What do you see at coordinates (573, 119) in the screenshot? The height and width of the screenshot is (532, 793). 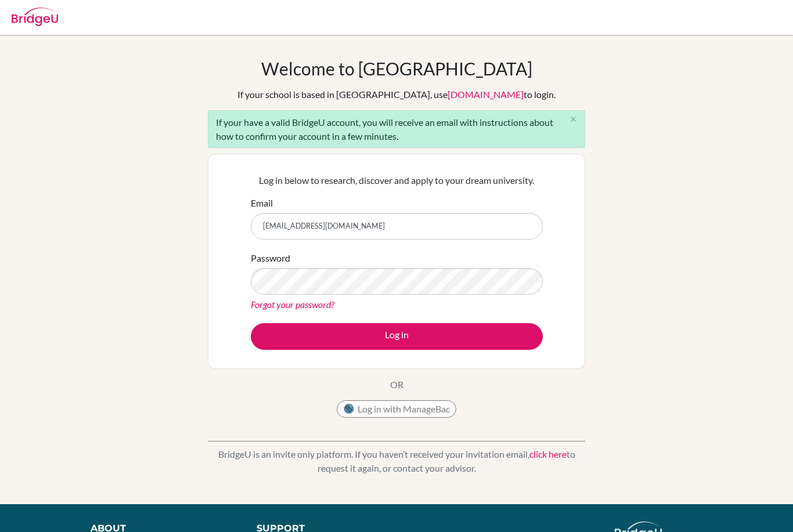 I see `i: close` at bounding box center [573, 119].